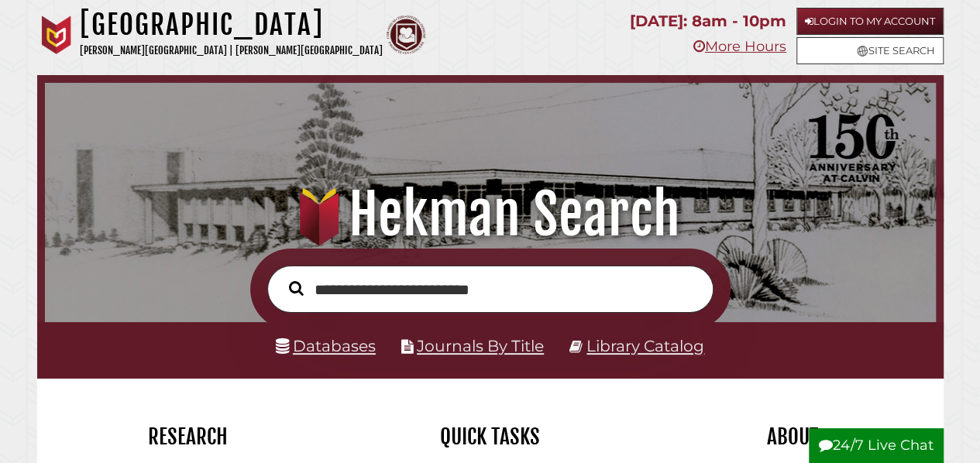 The width and height of the screenshot is (980, 463). I want to click on img: Calvin University, so click(56, 35).